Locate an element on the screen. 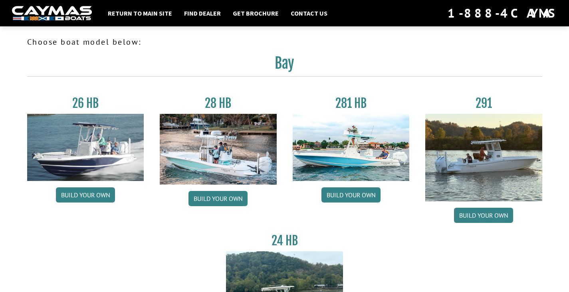 The width and height of the screenshot is (569, 292). h3: 281 HB is located at coordinates (351, 103).